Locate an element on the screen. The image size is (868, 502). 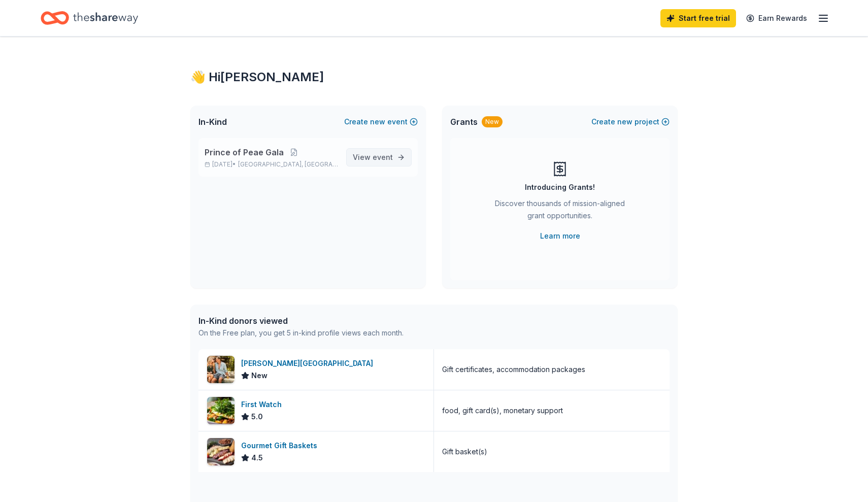
a: Earn Rewards is located at coordinates (777, 18).